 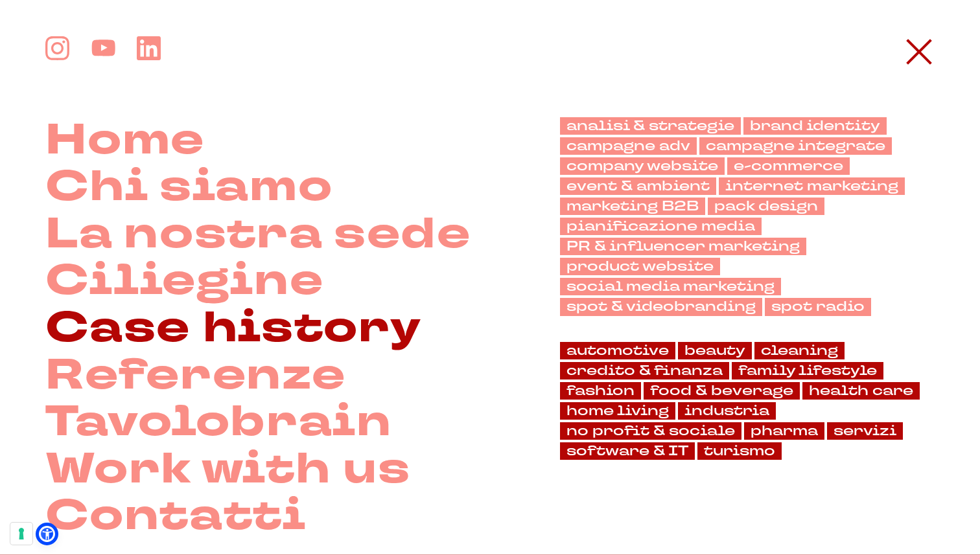 I want to click on a: e-commerce, so click(x=788, y=166).